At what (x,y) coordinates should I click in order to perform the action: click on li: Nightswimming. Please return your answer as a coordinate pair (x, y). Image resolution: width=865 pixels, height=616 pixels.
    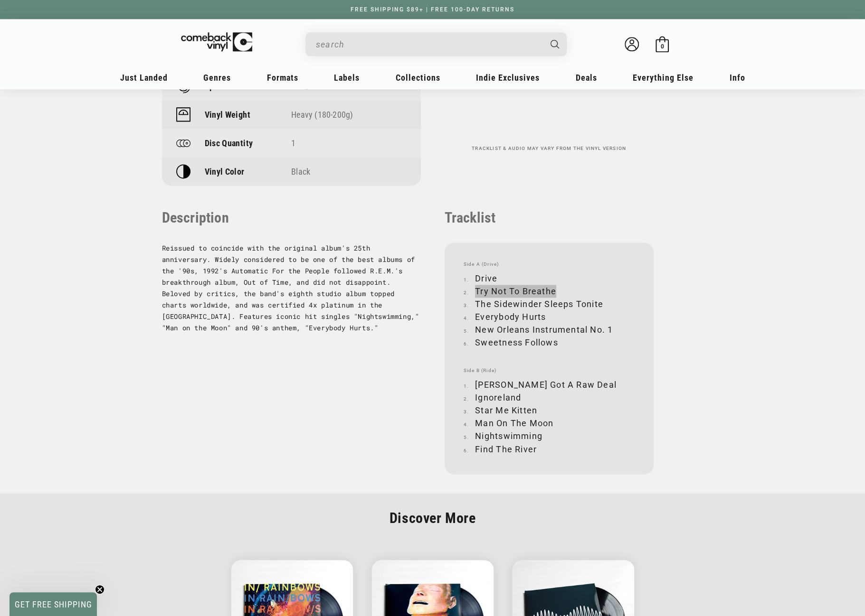
    Looking at the image, I should click on (549, 436).